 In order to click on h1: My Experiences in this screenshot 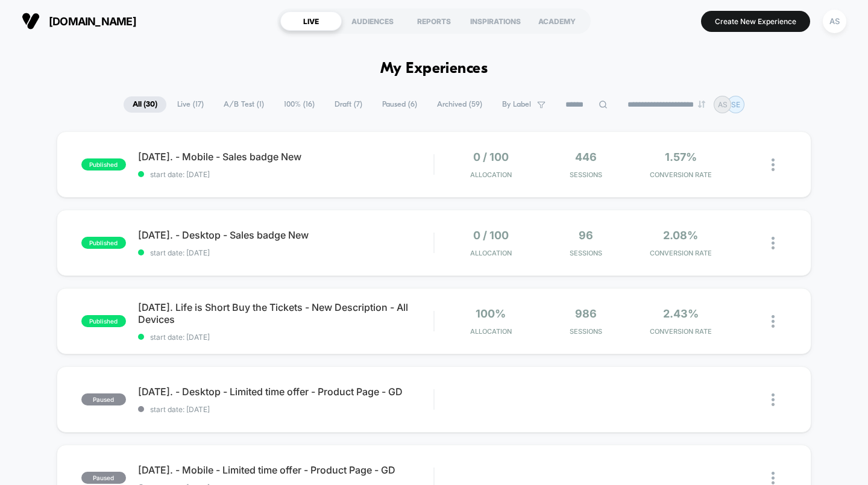, I will do `click(434, 69)`.